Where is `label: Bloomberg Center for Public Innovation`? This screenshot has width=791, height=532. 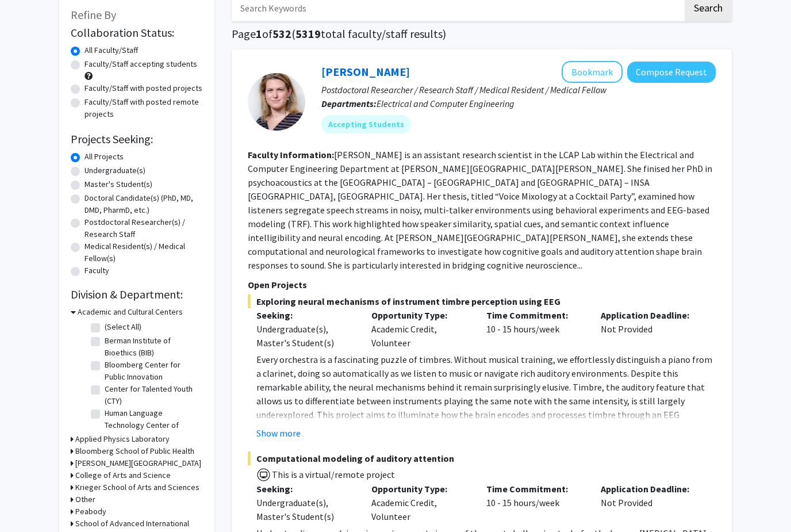 label: Bloomberg Center for Public Innovation is located at coordinates (152, 371).